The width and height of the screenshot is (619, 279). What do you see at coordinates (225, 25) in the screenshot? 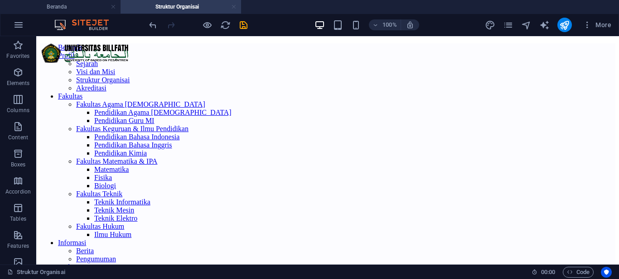
I see `button: reload` at bounding box center [225, 25].